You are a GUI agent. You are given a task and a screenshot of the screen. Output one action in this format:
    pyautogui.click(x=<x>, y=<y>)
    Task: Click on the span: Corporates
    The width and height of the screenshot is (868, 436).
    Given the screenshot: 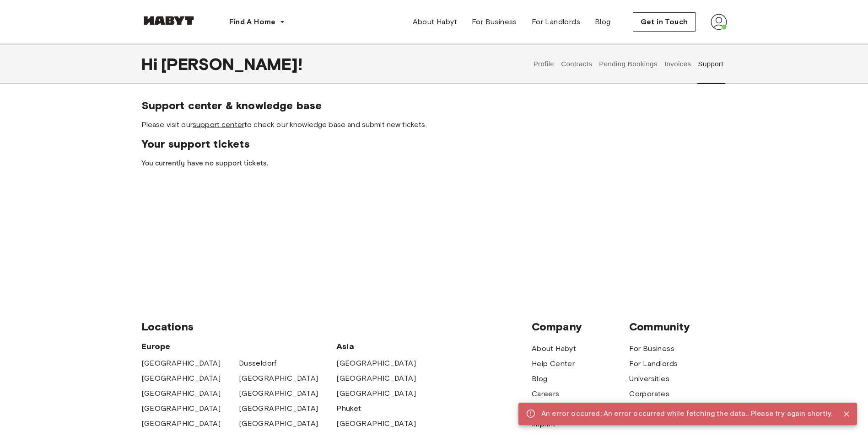 What is the action you would take?
    pyautogui.click(x=649, y=394)
    